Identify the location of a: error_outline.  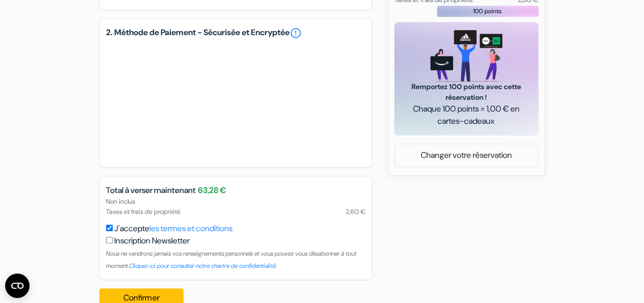
(296, 33).